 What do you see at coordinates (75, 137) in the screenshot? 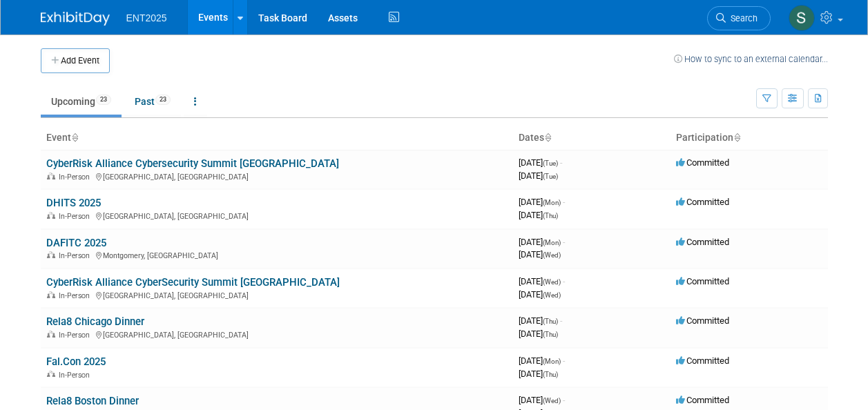
I see `a: Sort by Event Name` at bounding box center [75, 137].